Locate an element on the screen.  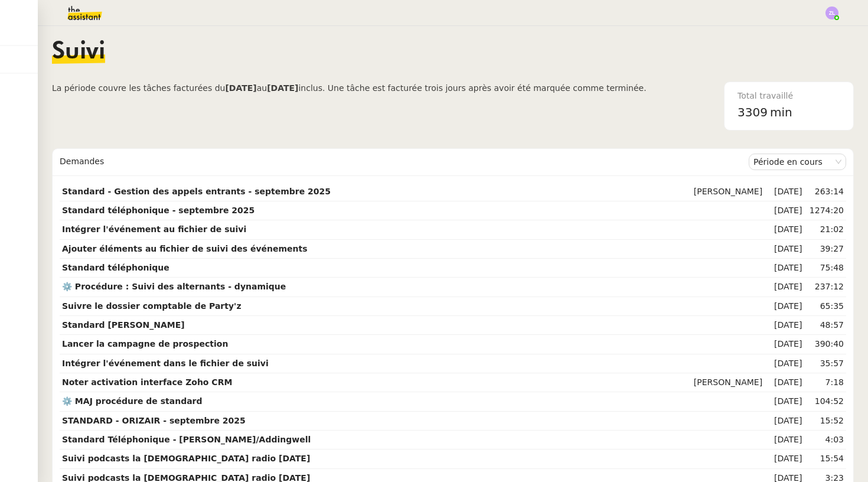
strong: Ajouter éléments au fichier de suivi des événements is located at coordinates (185, 248).